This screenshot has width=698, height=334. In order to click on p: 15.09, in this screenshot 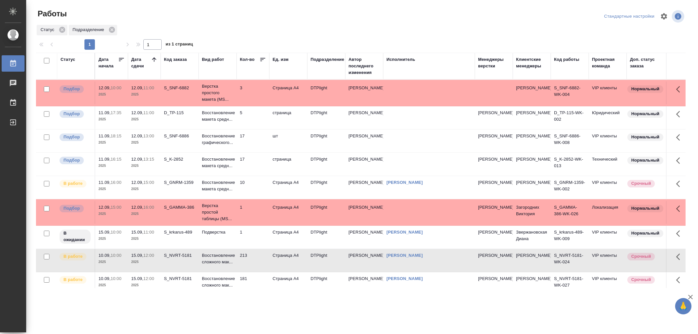, I will do `click(137, 279)`.